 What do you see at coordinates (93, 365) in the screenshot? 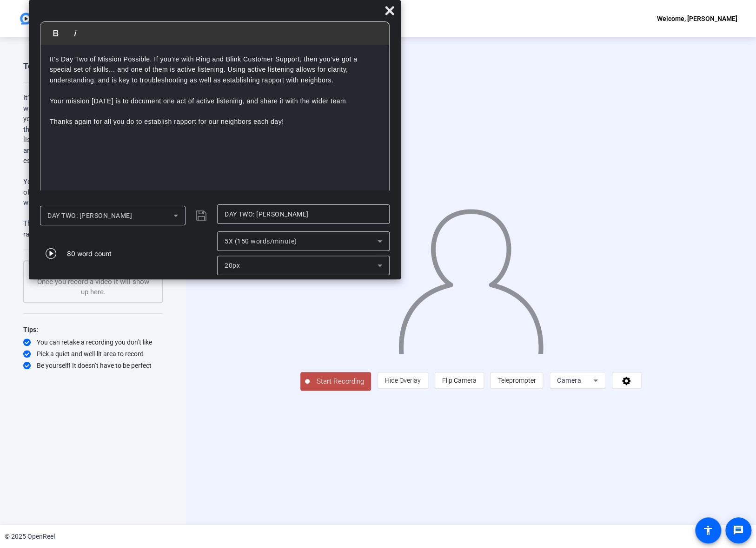
I see `div: Be yourself! It doesn’t have to be perfect` at bounding box center [93, 365].